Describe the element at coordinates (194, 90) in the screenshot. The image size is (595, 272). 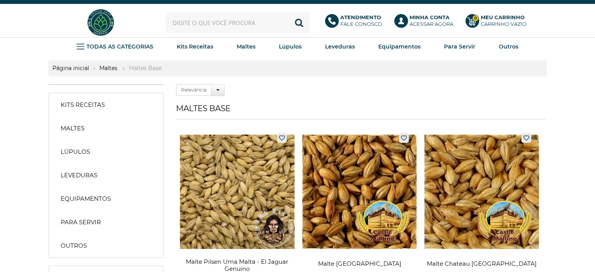
I see `label: Relevância` at that location.